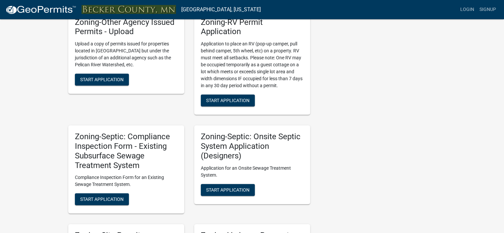 The width and height of the screenshot is (504, 233). Describe the element at coordinates (467, 10) in the screenshot. I see `a: Login` at that location.